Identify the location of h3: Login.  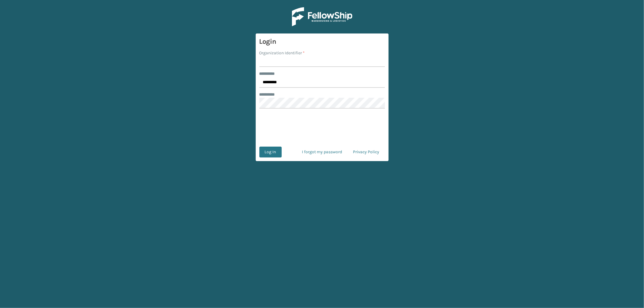
(322, 42).